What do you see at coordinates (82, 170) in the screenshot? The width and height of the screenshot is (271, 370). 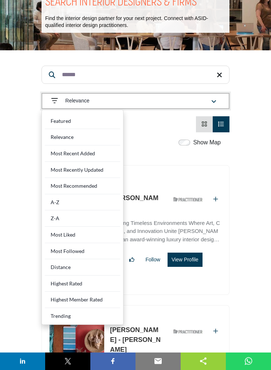 I see `div: Most Recently Updated` at bounding box center [82, 170].